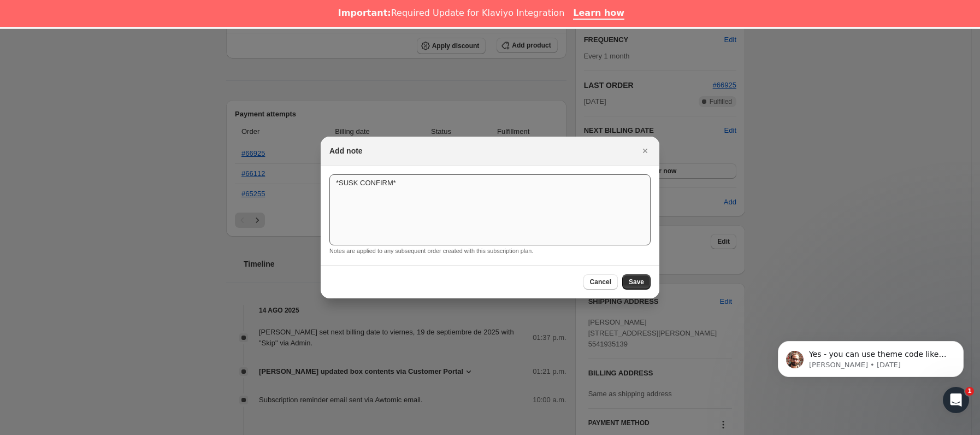 The image size is (980, 435). I want to click on p: Message from Brian, sent 2d ago, so click(118, 47).